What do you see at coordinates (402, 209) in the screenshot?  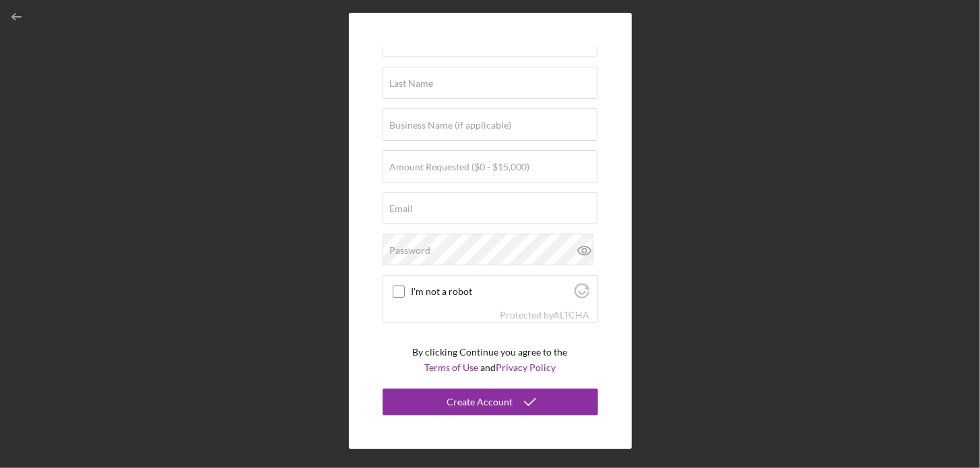 I see `label: Email` at bounding box center [402, 209].